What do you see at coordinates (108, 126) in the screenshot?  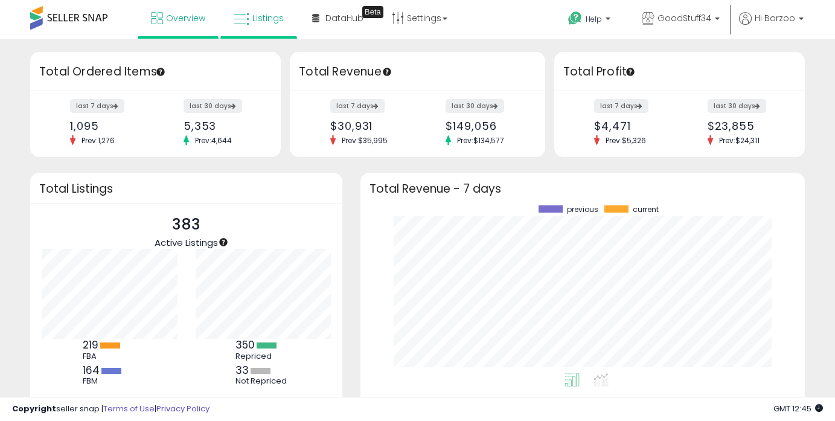 I see `div: 1,095` at bounding box center [108, 126].